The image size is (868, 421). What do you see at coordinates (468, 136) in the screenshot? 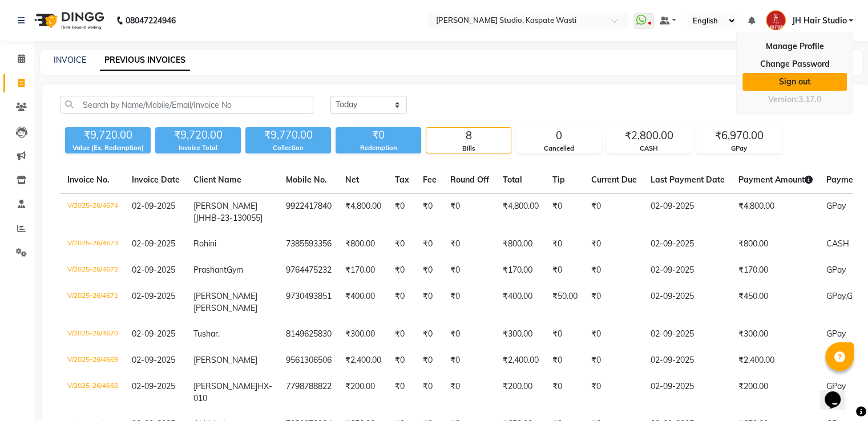
I see `div: 8` at bounding box center [468, 136].